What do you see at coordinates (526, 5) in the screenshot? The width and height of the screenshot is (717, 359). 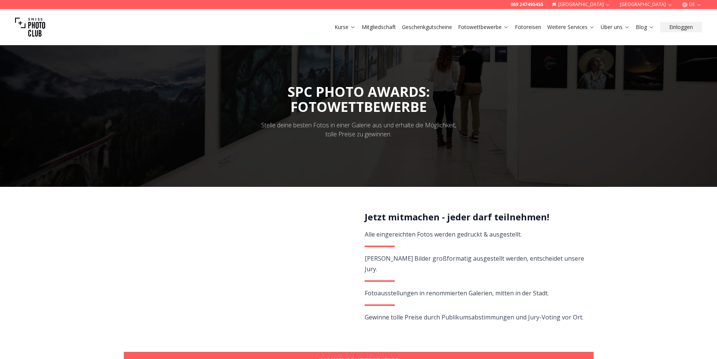 I see `a: 069 247495455` at bounding box center [526, 5].